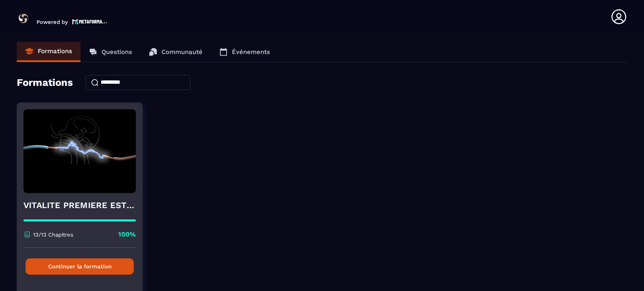  What do you see at coordinates (79, 205) in the screenshot?
I see `h4: VITALITE PREMIERE ESTRELLA` at bounding box center [79, 205].